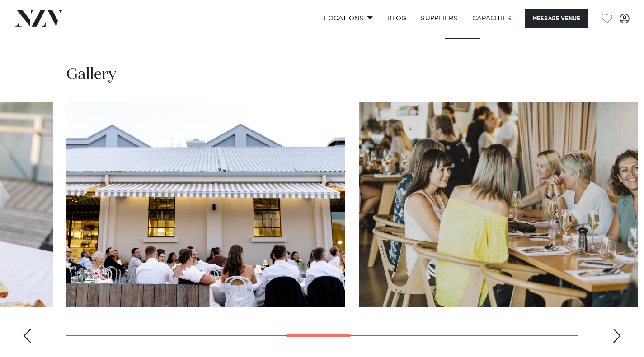 The image size is (644, 357). What do you see at coordinates (396, 18) in the screenshot?
I see `a: BLOG` at bounding box center [396, 18].